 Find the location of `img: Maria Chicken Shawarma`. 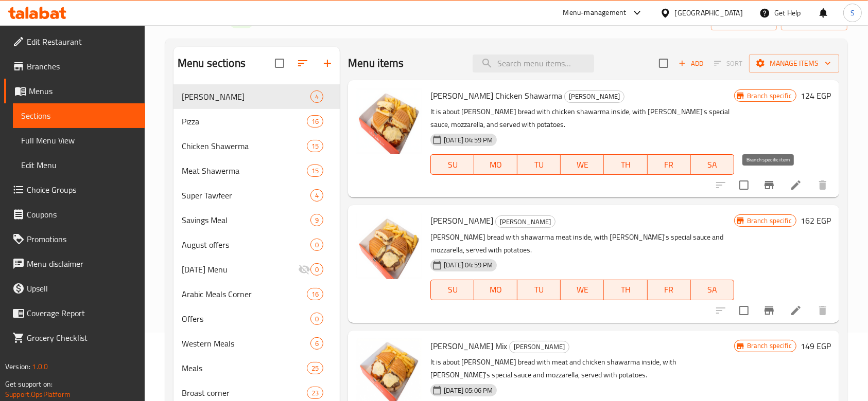

img: Maria Chicken Shawarma is located at coordinates (389, 121).